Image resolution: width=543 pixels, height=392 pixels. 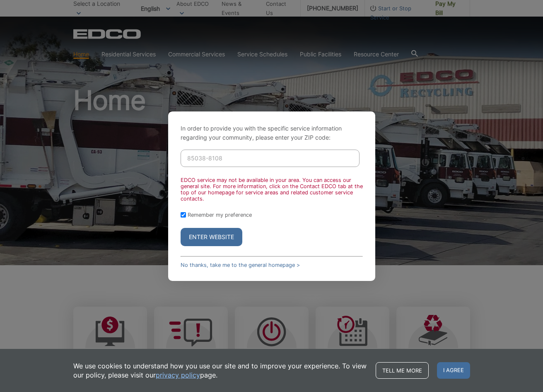 What do you see at coordinates (220, 215) in the screenshot?
I see `label: Remember my preference` at bounding box center [220, 215].